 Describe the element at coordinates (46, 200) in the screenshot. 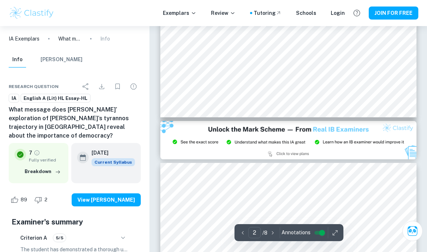

I see `span: 2` at that location.